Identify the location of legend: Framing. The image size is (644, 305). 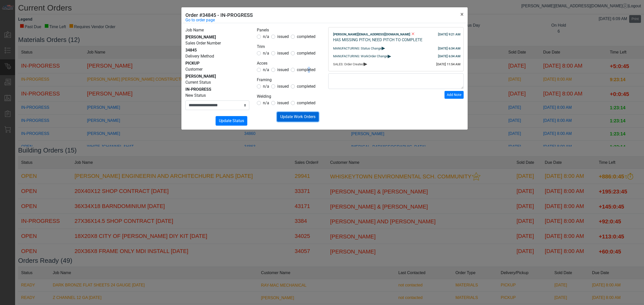
(289, 80).